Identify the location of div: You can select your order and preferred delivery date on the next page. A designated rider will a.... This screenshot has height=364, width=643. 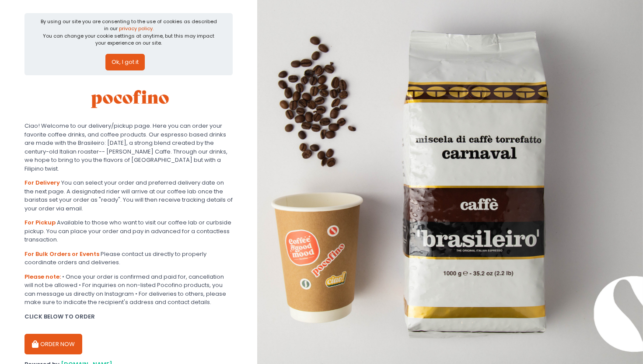
(128, 195).